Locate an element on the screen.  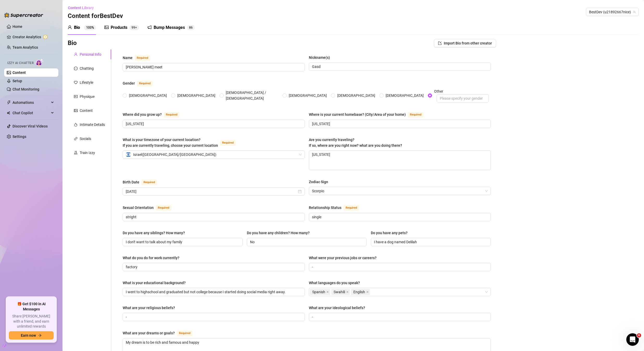
label: Nickname(s) is located at coordinates (321, 57).